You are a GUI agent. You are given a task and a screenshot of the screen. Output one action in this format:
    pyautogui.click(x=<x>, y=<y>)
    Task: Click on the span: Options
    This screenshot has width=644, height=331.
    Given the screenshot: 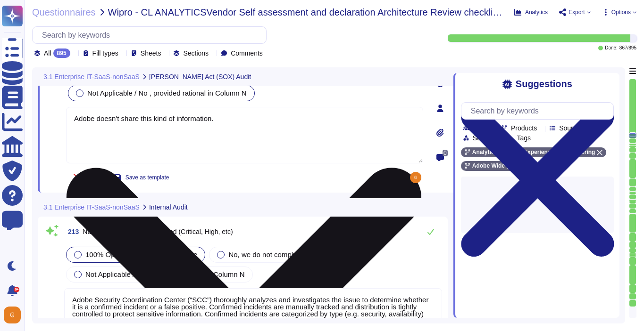 What is the action you would take?
    pyautogui.click(x=621, y=12)
    